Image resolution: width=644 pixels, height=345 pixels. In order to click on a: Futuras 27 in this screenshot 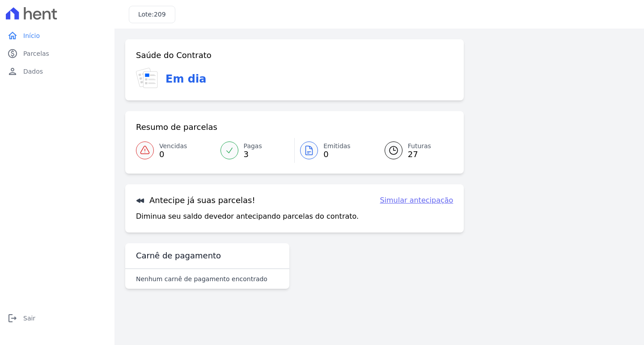, I will do `click(414, 151)`.